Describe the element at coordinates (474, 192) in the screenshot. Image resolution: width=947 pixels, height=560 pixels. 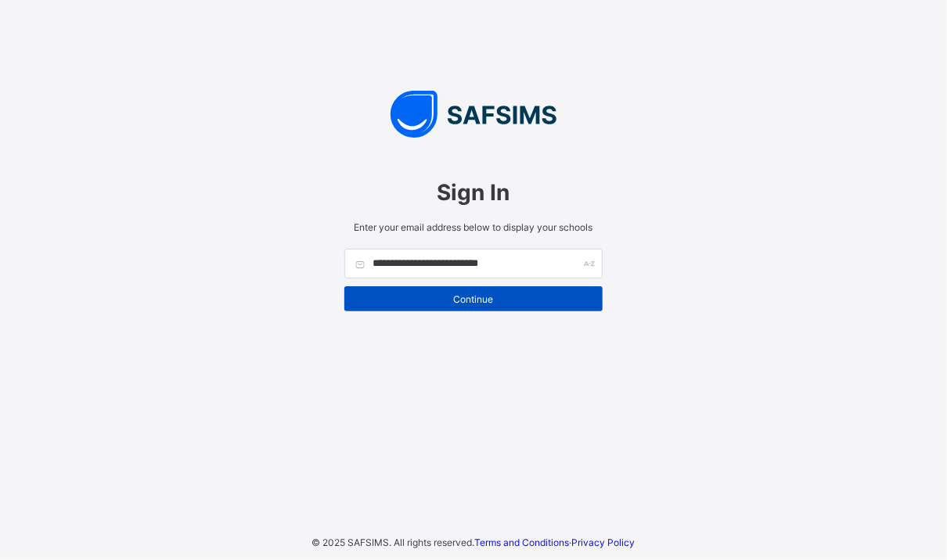
I see `span: Sign In` at that location.